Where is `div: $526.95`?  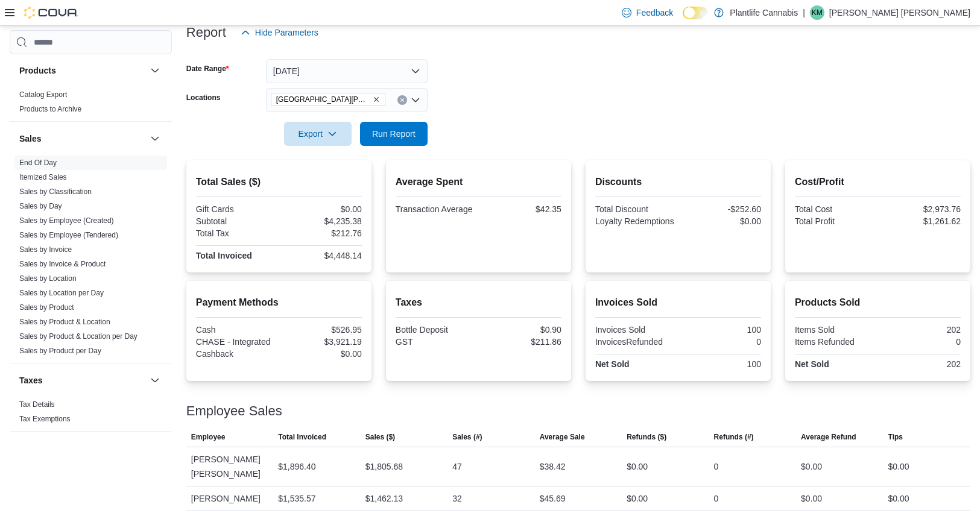
div: $526.95 is located at coordinates (322, 329).